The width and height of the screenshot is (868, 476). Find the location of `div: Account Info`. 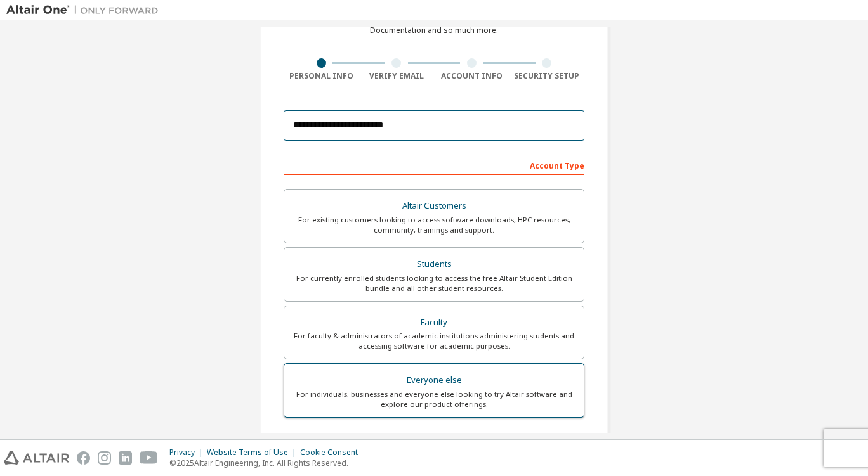

div: Account Info is located at coordinates (471, 76).